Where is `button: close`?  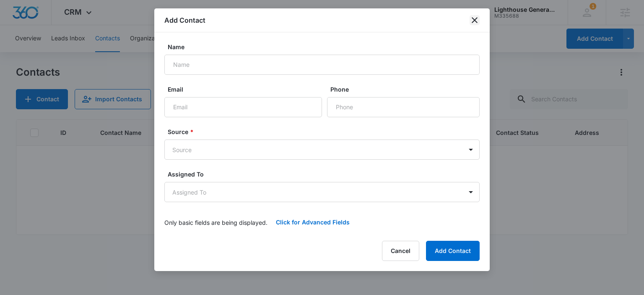 button: close is located at coordinates (475, 20).